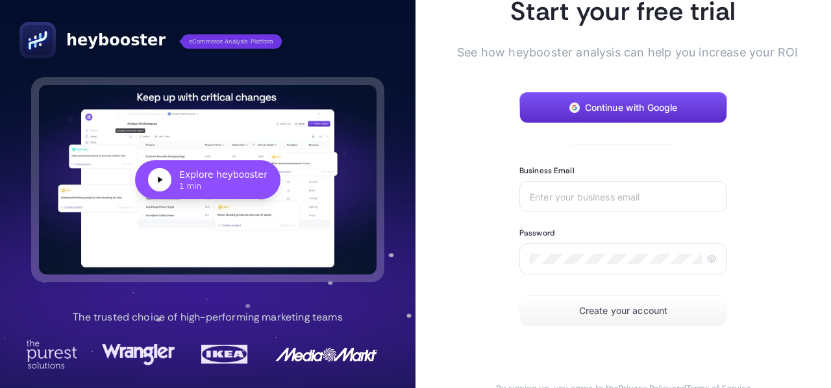  I want to click on div: Explore heybooster, so click(223, 175).